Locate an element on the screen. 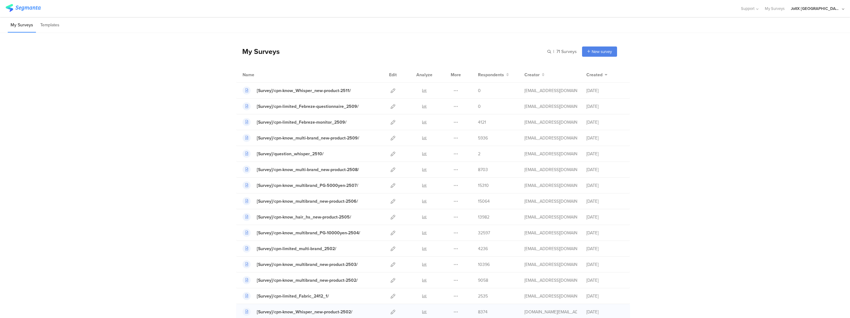  span: 2 is located at coordinates (479, 154).